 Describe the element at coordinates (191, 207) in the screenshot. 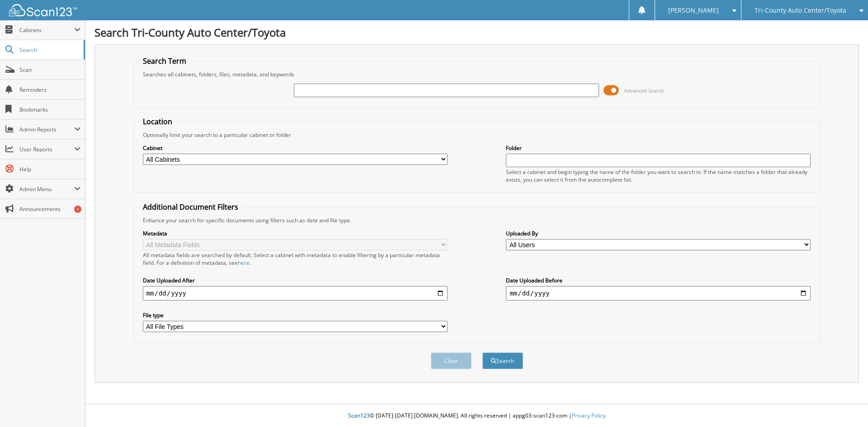

I see `legend: Additional Document Filters` at that location.